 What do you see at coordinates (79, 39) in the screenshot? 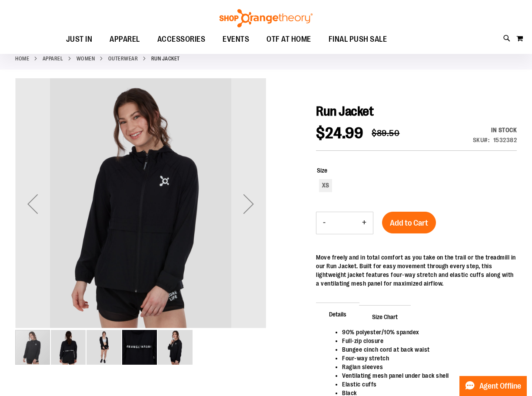
I see `span: JUST IN` at bounding box center [79, 39].